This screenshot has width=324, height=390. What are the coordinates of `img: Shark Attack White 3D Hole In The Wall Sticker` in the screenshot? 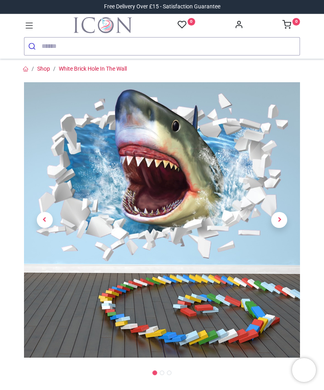 It's located at (162, 220).